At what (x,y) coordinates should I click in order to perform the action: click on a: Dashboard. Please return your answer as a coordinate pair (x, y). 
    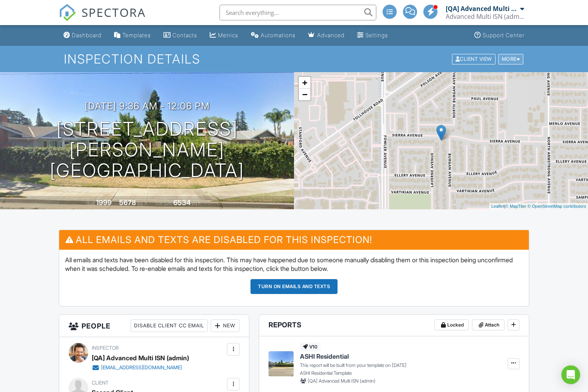
    Looking at the image, I should click on (82, 35).